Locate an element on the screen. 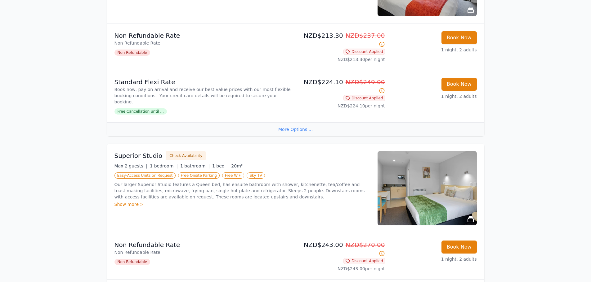 The image size is (591, 282). span: 1 bed | is located at coordinates (220, 166).